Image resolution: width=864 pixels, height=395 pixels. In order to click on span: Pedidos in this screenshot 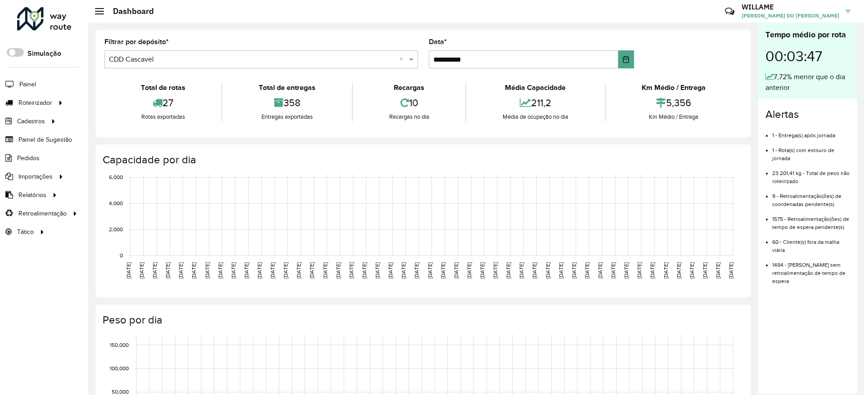, I will do `click(28, 158)`.